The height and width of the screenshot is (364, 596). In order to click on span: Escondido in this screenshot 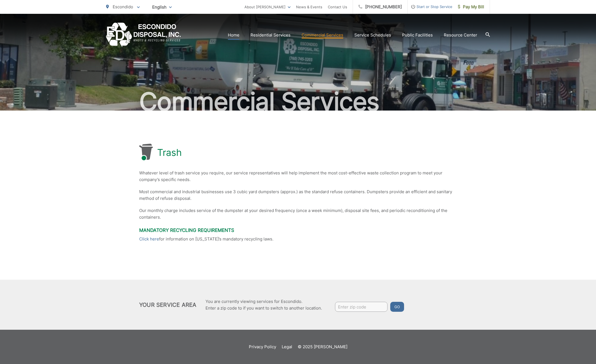, I will do `click(123, 7)`.